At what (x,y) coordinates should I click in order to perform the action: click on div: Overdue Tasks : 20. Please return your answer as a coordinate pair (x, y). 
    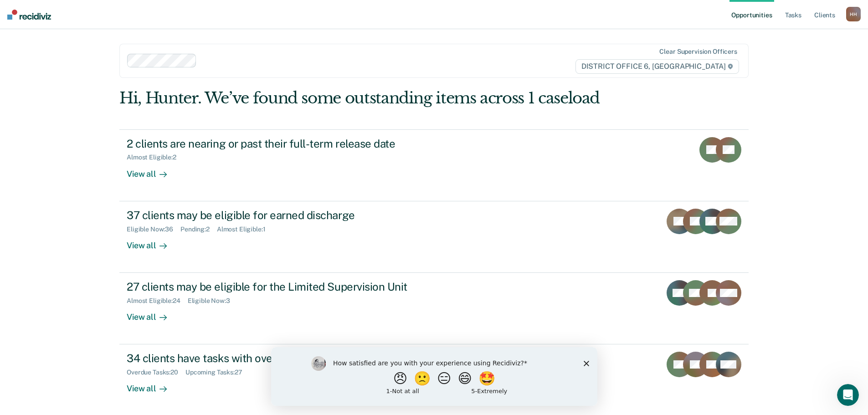
    Looking at the image, I should click on (156, 372).